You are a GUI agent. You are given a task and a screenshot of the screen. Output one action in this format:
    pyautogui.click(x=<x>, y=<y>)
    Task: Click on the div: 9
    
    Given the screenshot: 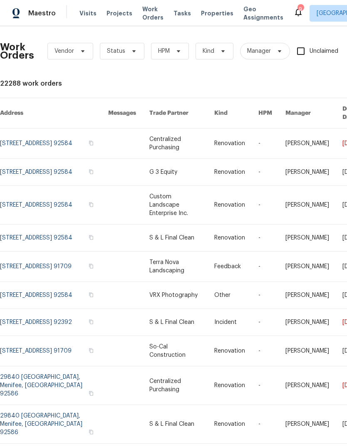 What is the action you would take?
    pyautogui.click(x=300, y=9)
    